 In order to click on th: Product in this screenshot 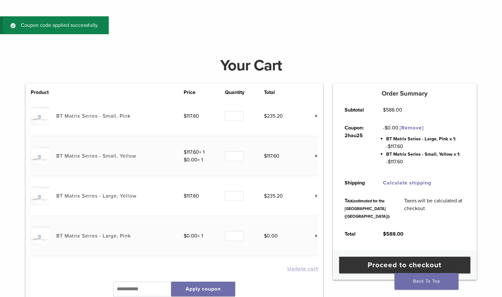, I will do `click(43, 92)`.